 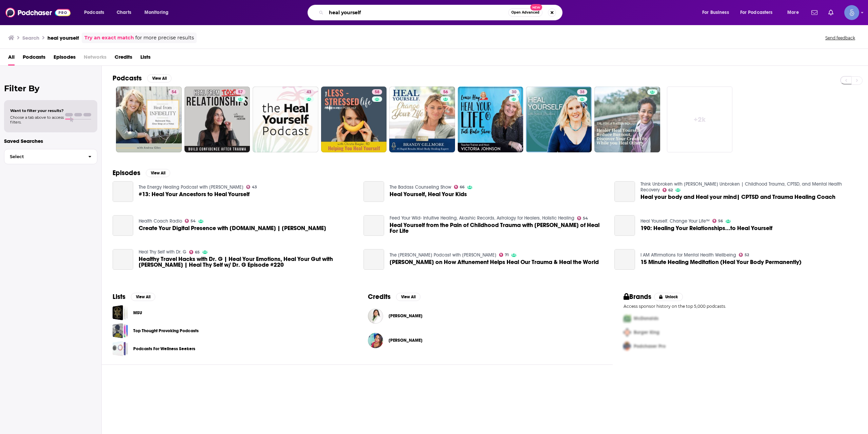 What do you see at coordinates (247, 262) in the screenshot?
I see `a: Healthy Travel Hacks with Dr. G | Heal Your Emotions, Heal Your Gut with Rachel Scheer | Heal Thy...` at bounding box center [247, 262].